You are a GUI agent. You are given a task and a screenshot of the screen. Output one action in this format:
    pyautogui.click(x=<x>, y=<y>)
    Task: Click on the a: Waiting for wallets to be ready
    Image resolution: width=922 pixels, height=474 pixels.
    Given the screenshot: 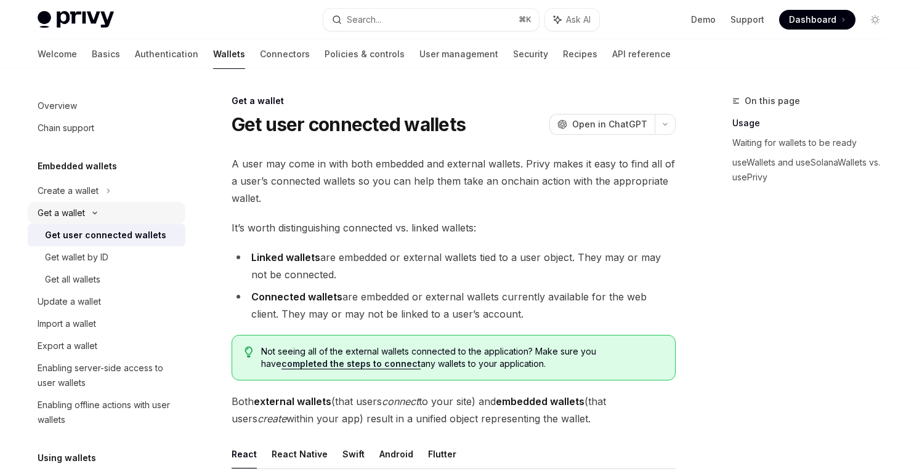 What is the action you would take?
    pyautogui.click(x=814, y=143)
    